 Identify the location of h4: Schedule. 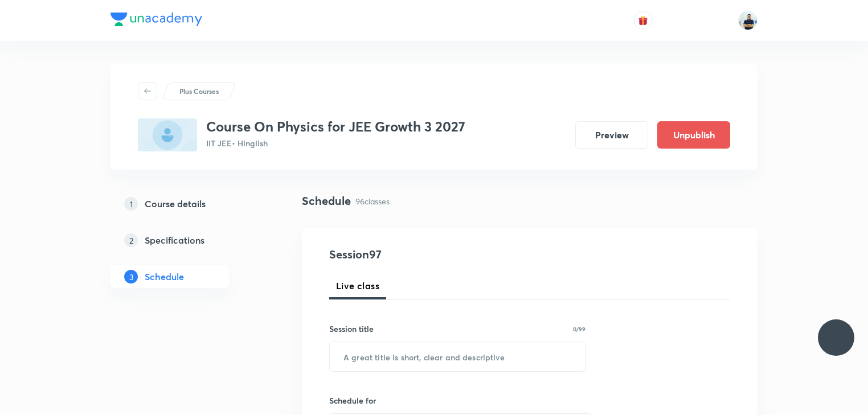
(326, 201).